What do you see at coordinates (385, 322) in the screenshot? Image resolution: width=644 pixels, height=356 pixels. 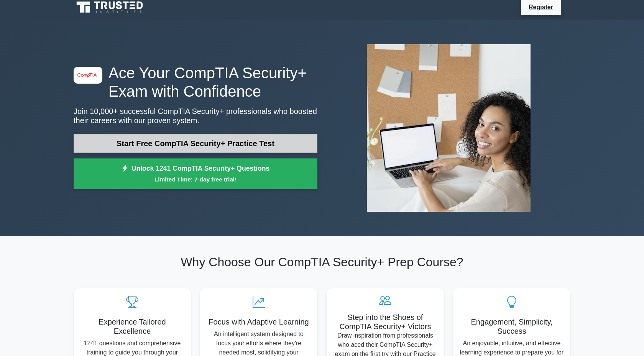 I see `h5: Step into the Shoes of CompTIA Security+ Victors` at bounding box center [385, 322].